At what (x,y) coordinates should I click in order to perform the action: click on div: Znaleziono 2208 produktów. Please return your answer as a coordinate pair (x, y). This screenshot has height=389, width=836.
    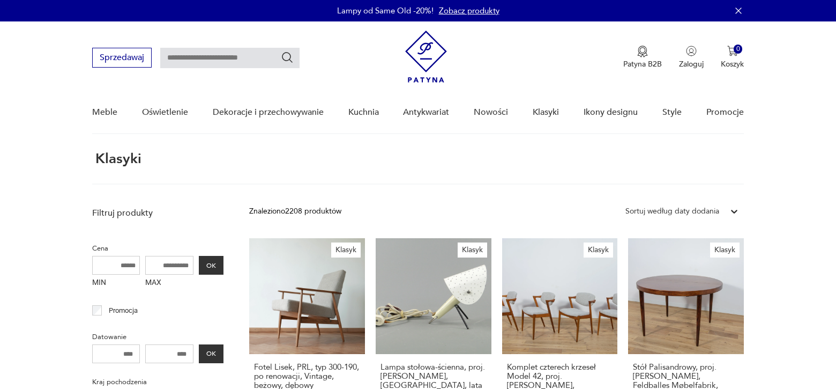
    Looking at the image, I should click on (295, 211).